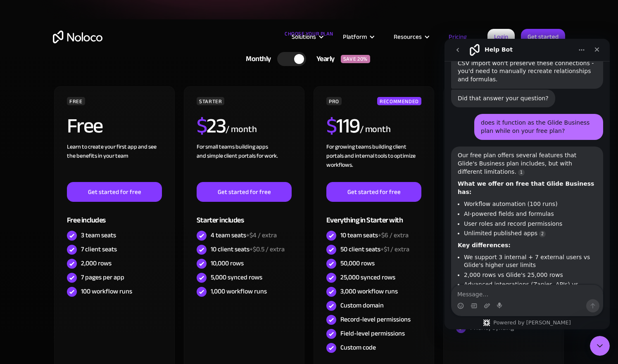 The width and height of the screenshot is (618, 364). Describe the element at coordinates (115, 162) in the screenshot. I see `div: Learn to create your first app and see the benefits in your team ‍` at that location.